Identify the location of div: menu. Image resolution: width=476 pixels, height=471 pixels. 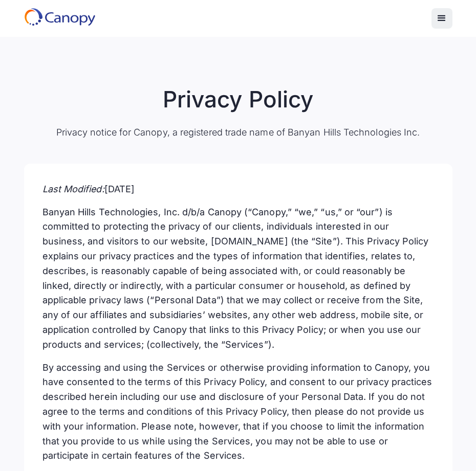
(441, 18).